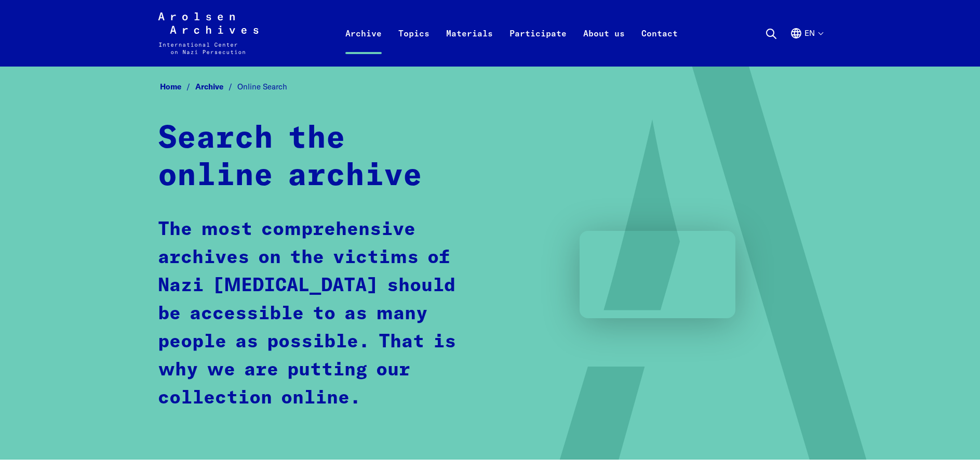 Image resolution: width=980 pixels, height=469 pixels. What do you see at coordinates (469, 46) in the screenshot?
I see `a: Materials` at bounding box center [469, 46].